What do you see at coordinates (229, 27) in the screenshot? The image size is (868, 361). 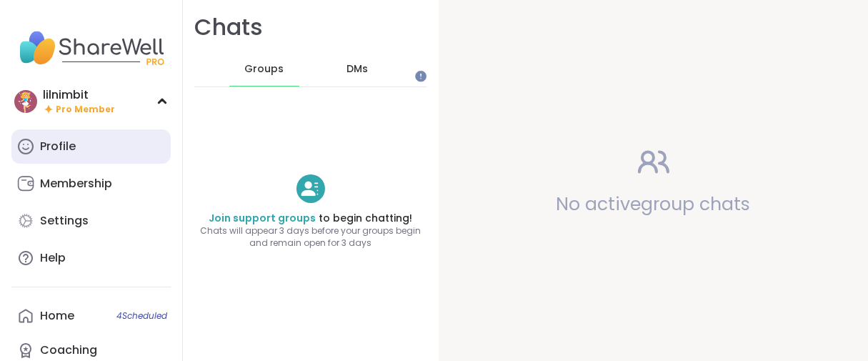 I see `h1: Chats` at bounding box center [229, 27].